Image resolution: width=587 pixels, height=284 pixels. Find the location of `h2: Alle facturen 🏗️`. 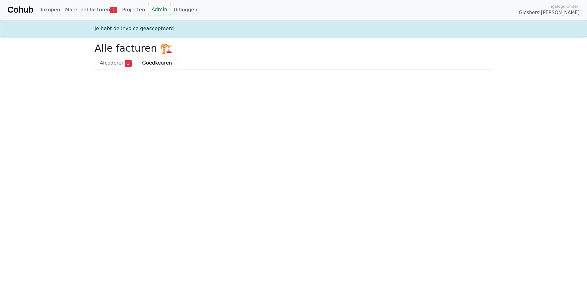

h2: Alle facturen 🏗️ is located at coordinates (293, 48).